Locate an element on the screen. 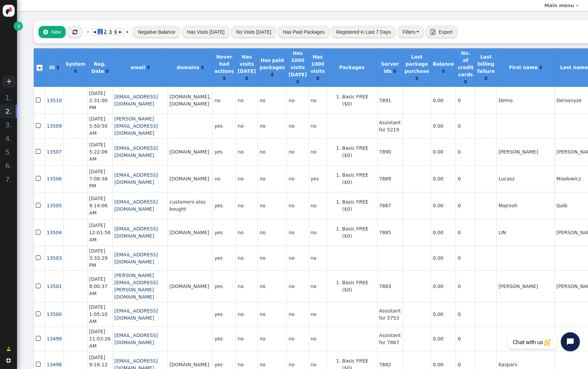 Image resolution: width=588 pixels, height=369 pixels. span: 13506 is located at coordinates (54, 179).